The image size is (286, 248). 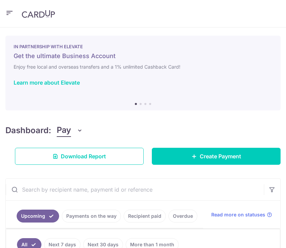 What do you see at coordinates (143, 47) in the screenshot?
I see `p: IN PARTNERSHIP WITH ELEVATE` at bounding box center [143, 47].